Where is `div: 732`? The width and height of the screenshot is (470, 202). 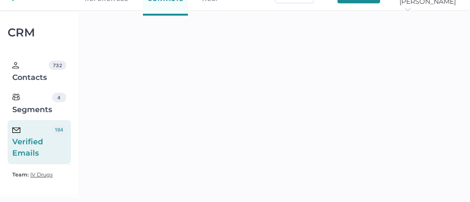 div: 732 is located at coordinates (57, 65).